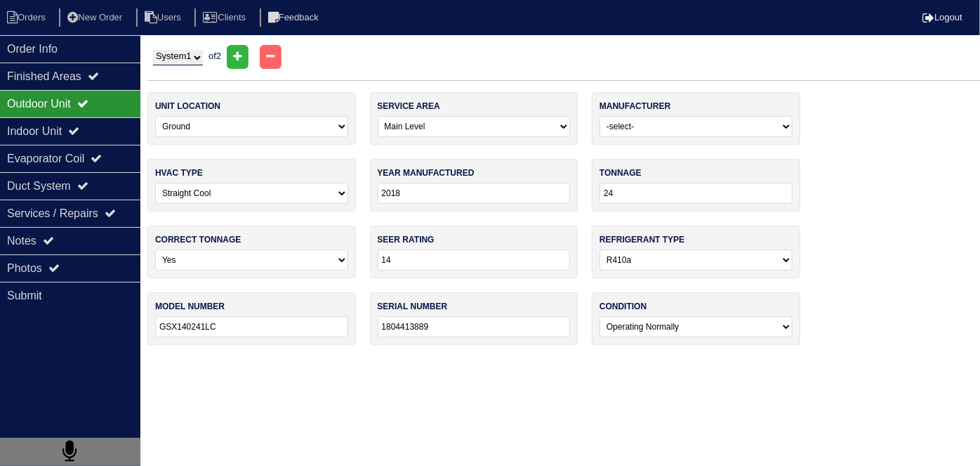 The height and width of the screenshot is (466, 980). Describe the element at coordinates (409, 106) in the screenshot. I see `label: service area` at that location.